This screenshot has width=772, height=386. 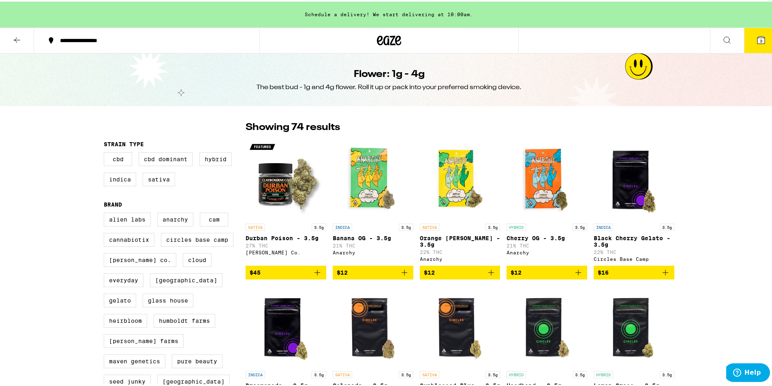 What do you see at coordinates (159, 178) in the screenshot?
I see `label: Sativa` at bounding box center [159, 178].